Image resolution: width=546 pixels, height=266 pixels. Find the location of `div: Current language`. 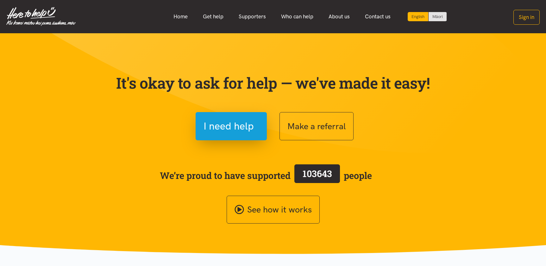

div: Current language is located at coordinates (418, 16).